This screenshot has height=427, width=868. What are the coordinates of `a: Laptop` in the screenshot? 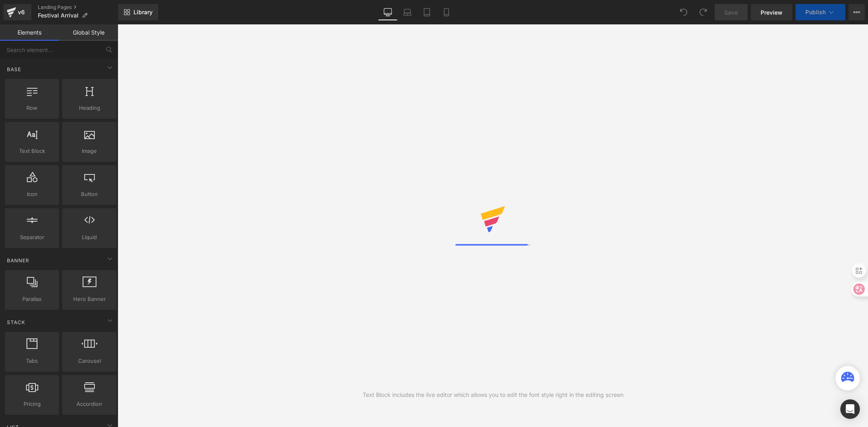 It's located at (407, 12).